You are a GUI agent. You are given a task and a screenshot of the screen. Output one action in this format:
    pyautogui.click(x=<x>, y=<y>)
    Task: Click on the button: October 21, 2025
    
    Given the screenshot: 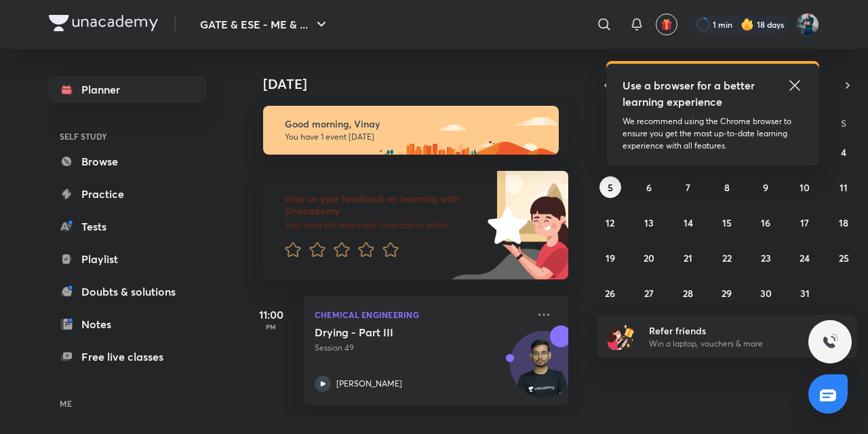 What is the action you would take?
    pyautogui.click(x=688, y=258)
    